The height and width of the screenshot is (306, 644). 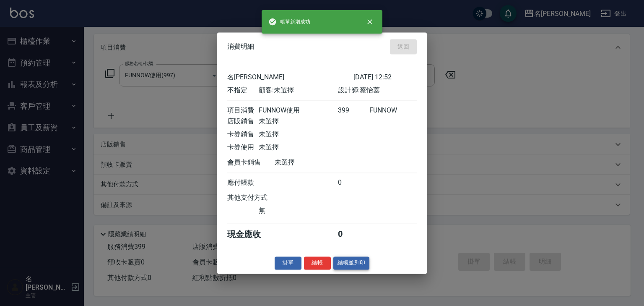 What do you see at coordinates (243, 134) in the screenshot?
I see `div: 卡券銷售` at bounding box center [243, 134].